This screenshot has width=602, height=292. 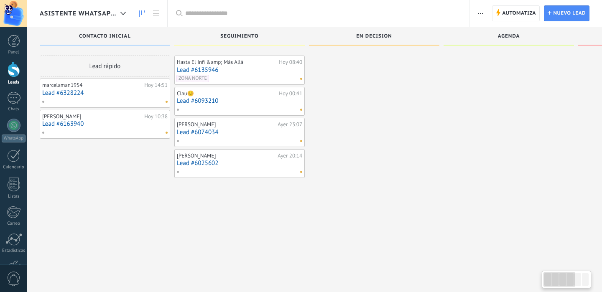 What do you see at coordinates (14, 82) in the screenshot?
I see `div: Leads` at bounding box center [14, 82].